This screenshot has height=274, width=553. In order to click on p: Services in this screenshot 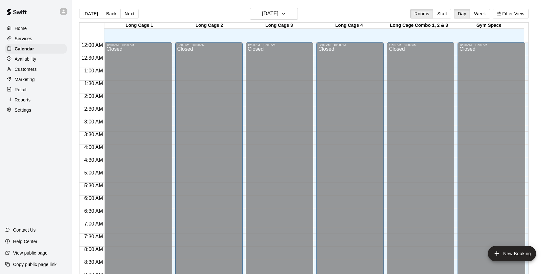, I will do `click(23, 39)`.